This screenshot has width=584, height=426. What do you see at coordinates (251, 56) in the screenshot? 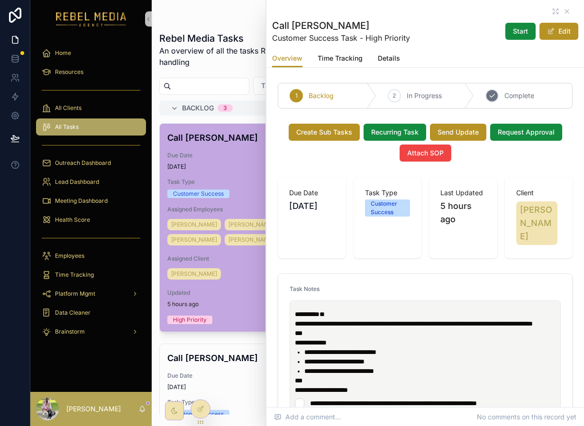
I see `span: An overview of all the tasks Rebel Media is handling` at bounding box center [251, 56].